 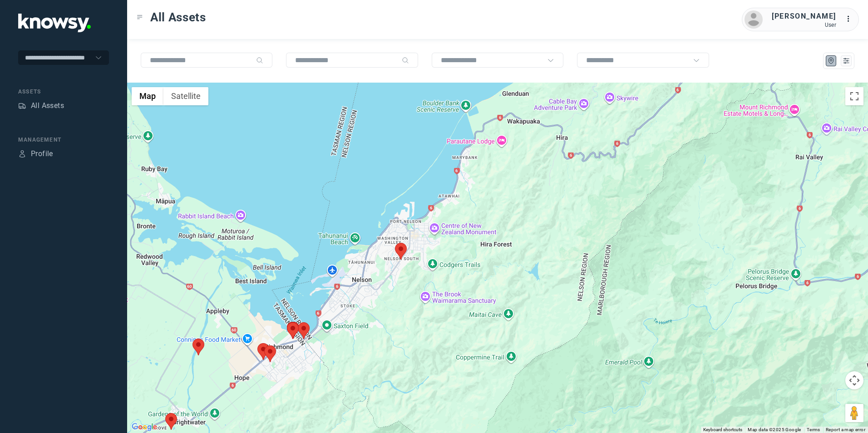 I want to click on div: All Assets, so click(x=47, y=106).